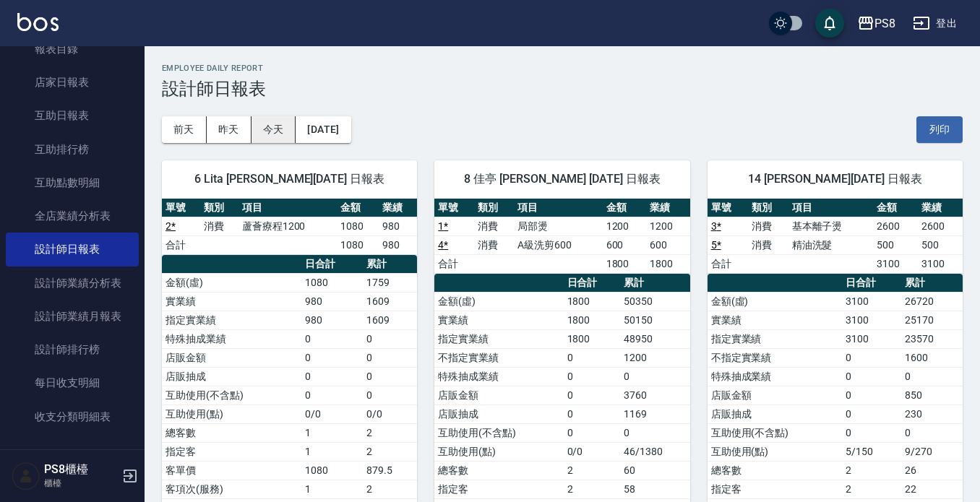 The width and height of the screenshot is (980, 502). Describe the element at coordinates (558, 245) in the screenshot. I see `td: A級洗剪600` at that location.